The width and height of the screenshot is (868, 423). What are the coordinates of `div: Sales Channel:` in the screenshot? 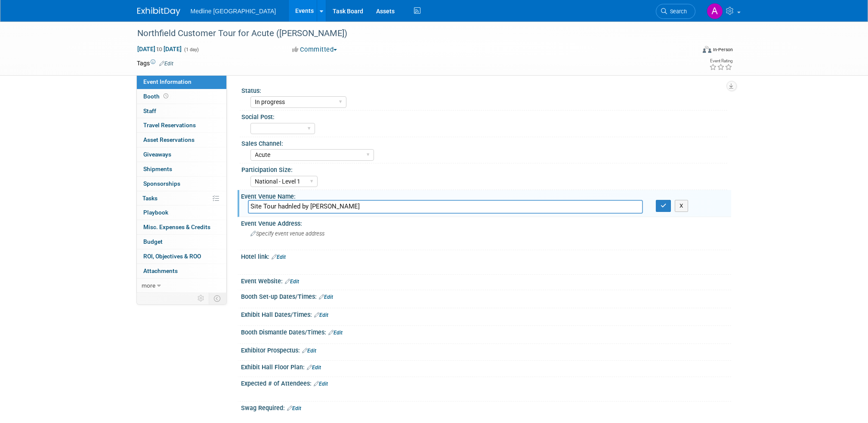 It's located at (484, 143).